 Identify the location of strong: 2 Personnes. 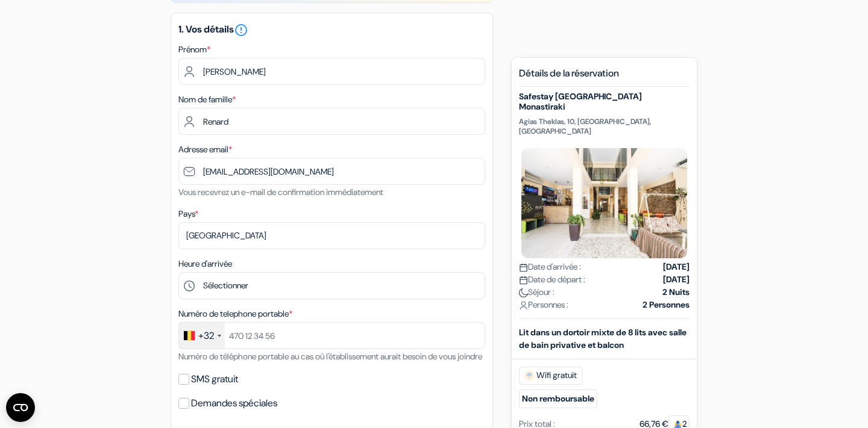
(666, 305).